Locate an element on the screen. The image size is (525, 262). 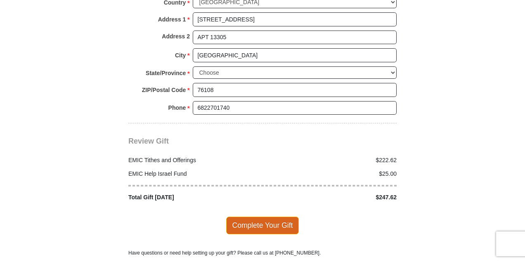
div: $222.62 is located at coordinates (332, 160).